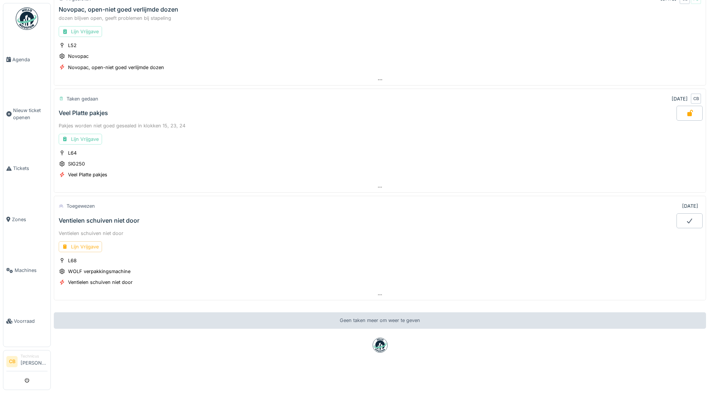 The height and width of the screenshot is (393, 709). I want to click on div: dozen blijven open, geeft problemen bij stapeling, so click(380, 18).